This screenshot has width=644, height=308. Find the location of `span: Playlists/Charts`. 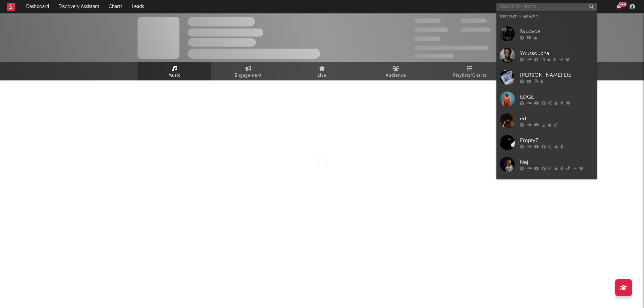

span: Playlists/Charts is located at coordinates (469, 76).